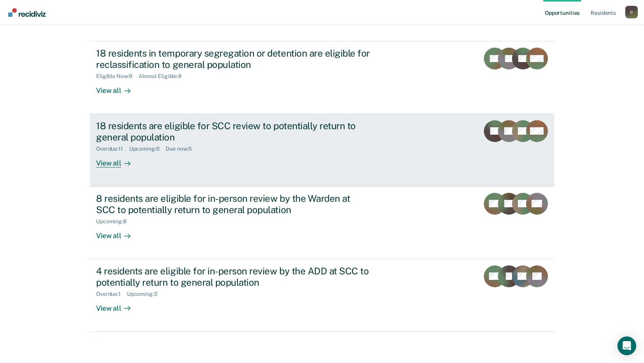  Describe the element at coordinates (322, 77) in the screenshot. I see `a: 18 residents in temporary segregation or detention are eligible for reclassification to general p...` at that location.